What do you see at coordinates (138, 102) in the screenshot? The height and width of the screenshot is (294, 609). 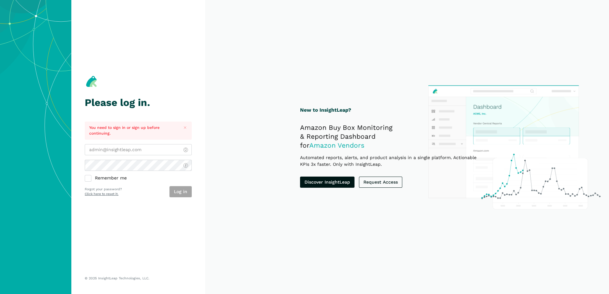 I see `h1: Please log in.` at bounding box center [138, 102].